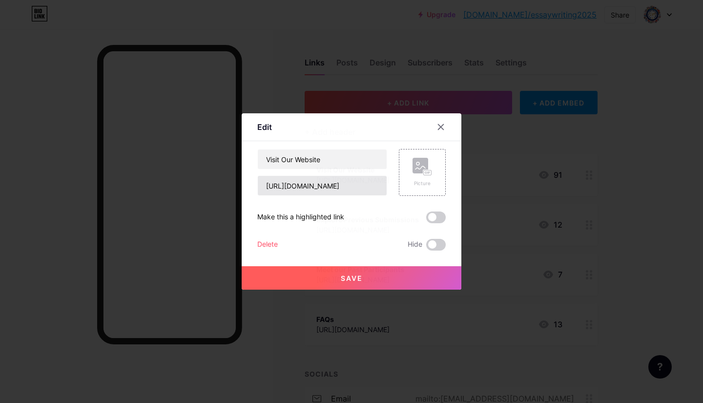  I want to click on div: Delete, so click(267, 245).